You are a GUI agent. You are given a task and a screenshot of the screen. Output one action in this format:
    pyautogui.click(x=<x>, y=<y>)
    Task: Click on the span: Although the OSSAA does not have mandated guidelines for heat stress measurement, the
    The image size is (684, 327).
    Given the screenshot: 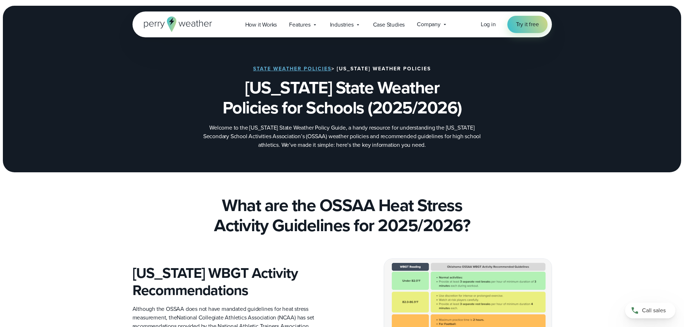 What is the action you would take?
    pyautogui.click(x=221, y=313)
    